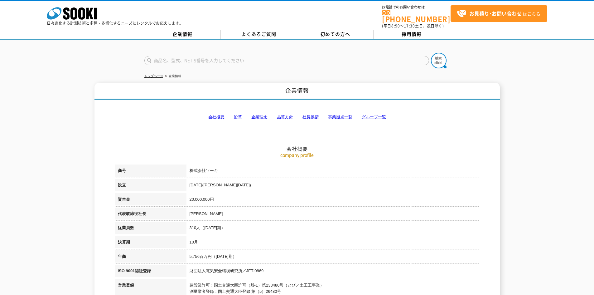 This screenshot has height=295, width=594. Describe the element at coordinates (216, 117) in the screenshot. I see `a: 会社概要` at that location.